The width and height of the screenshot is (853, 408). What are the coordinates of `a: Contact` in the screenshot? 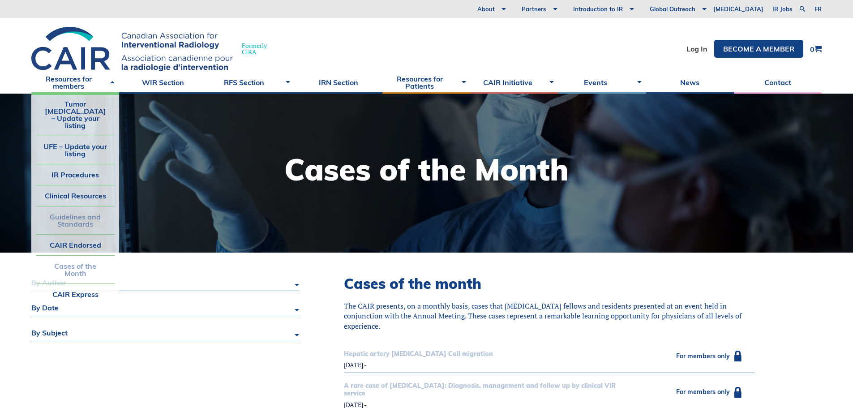 It's located at (778, 82).